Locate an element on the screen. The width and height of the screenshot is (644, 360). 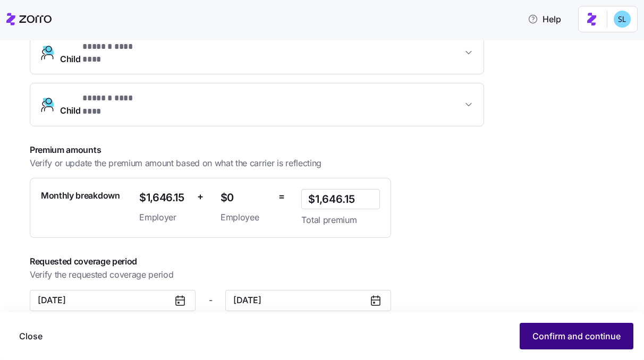
img: 7c620d928e46699fcfb78cede4daf1d1 is located at coordinates (622, 19).